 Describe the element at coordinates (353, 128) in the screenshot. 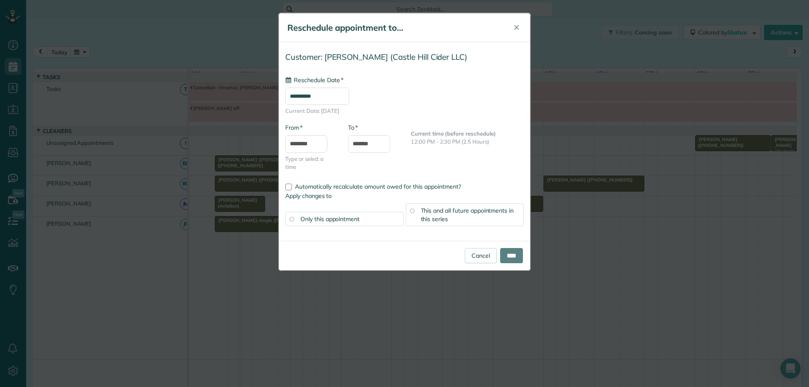

I see `label: To` at that location.